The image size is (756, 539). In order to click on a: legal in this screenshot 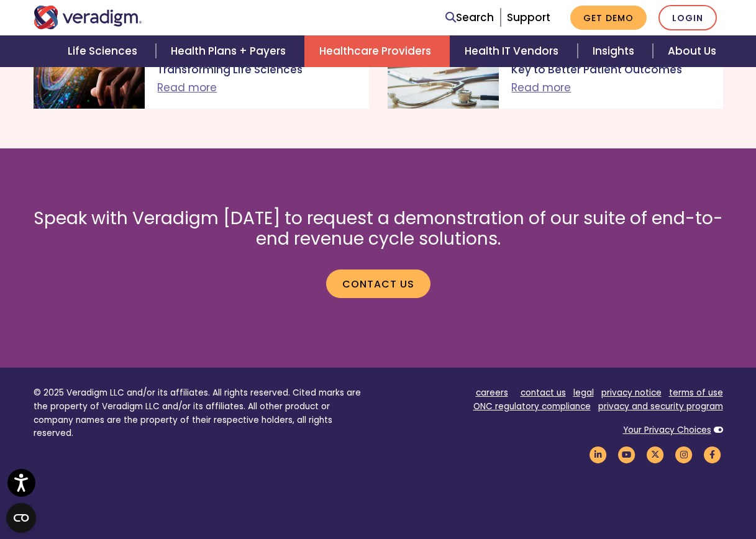, I will do `click(584, 393)`.